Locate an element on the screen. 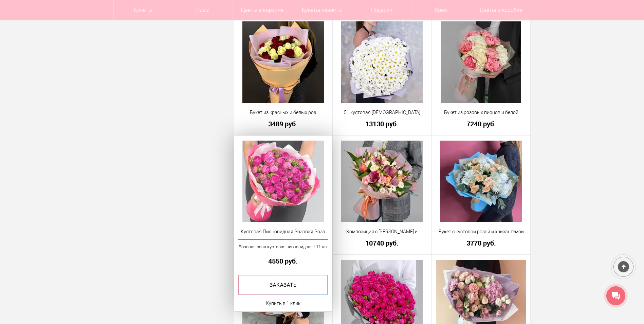 This screenshot has height=324, width=644. img: 51 кустовая хризантема is located at coordinates (382, 62).